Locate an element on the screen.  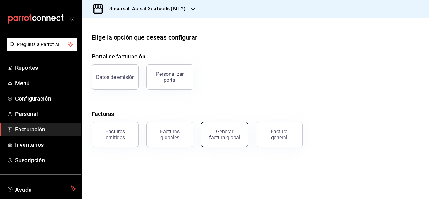
span: Suscripción is located at coordinates (46, 160).